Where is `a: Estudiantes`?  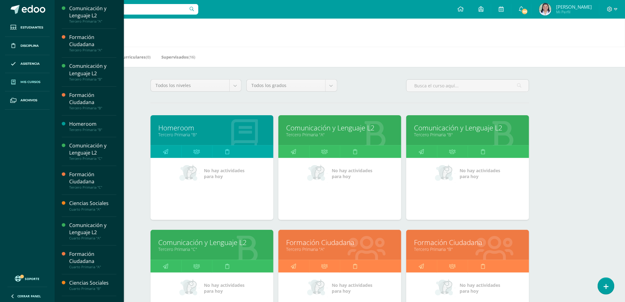
a: Estudiantes is located at coordinates (27, 28).